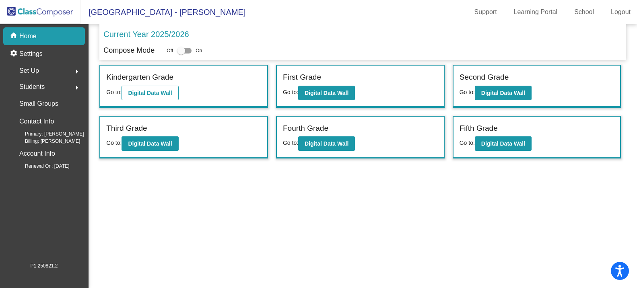  Describe the element at coordinates (39, 104) in the screenshot. I see `p: Small Groups` at that location.